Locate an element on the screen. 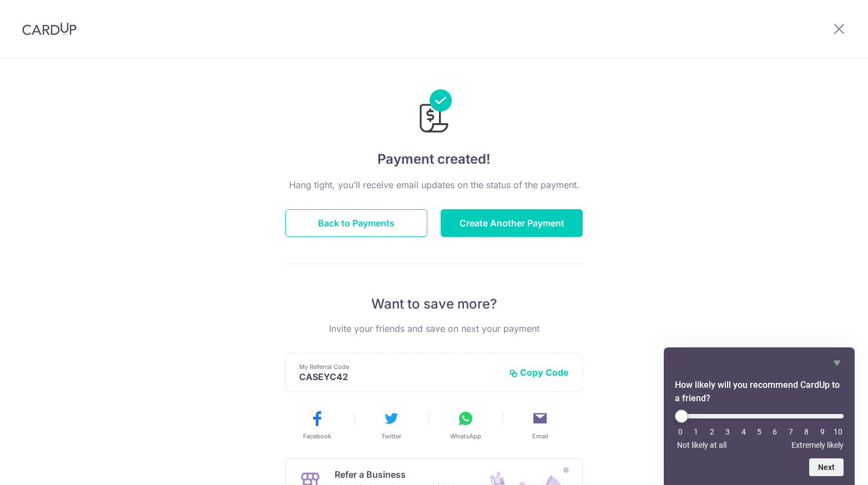 The width and height of the screenshot is (868, 485). img: Payments is located at coordinates (434, 112).